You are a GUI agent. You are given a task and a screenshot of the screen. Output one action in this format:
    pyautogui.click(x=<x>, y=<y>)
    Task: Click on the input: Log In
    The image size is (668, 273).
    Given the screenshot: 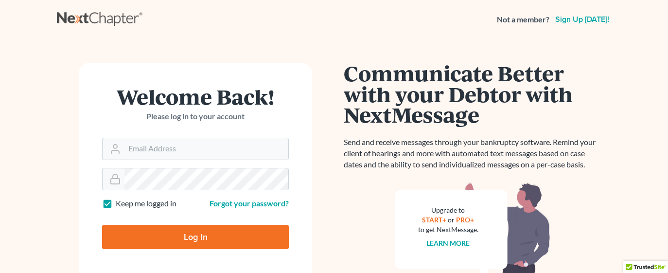 What is the action you would take?
    pyautogui.click(x=195, y=237)
    